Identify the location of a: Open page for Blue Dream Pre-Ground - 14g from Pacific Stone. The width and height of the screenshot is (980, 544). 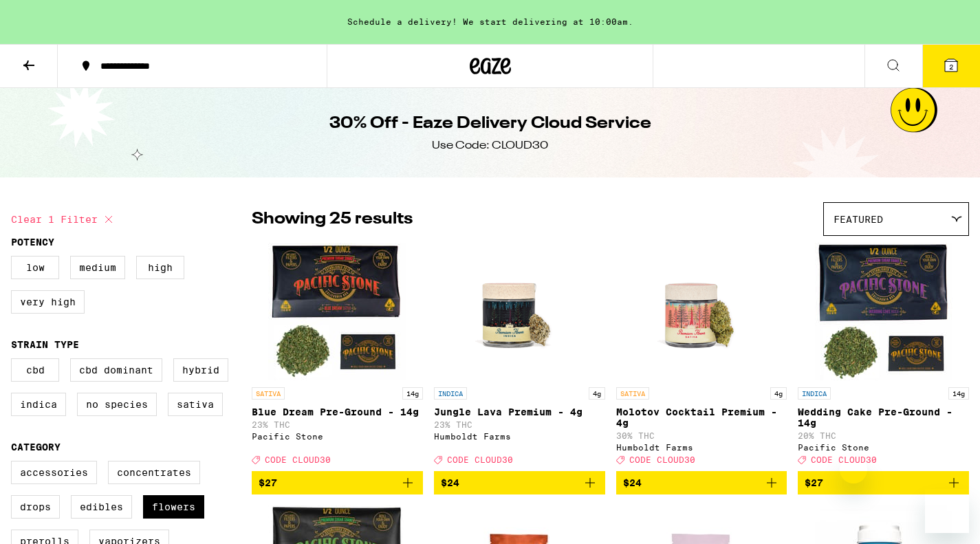
(337, 357).